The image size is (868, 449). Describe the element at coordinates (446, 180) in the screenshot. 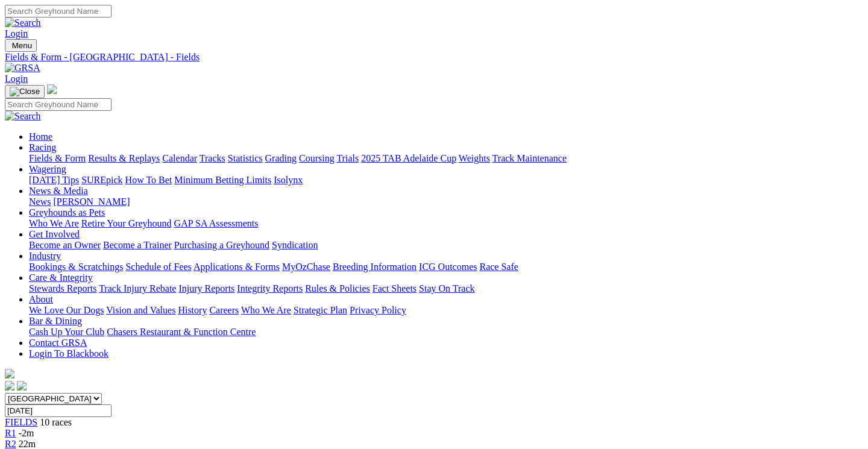

I see `div: Wagering` at that location.